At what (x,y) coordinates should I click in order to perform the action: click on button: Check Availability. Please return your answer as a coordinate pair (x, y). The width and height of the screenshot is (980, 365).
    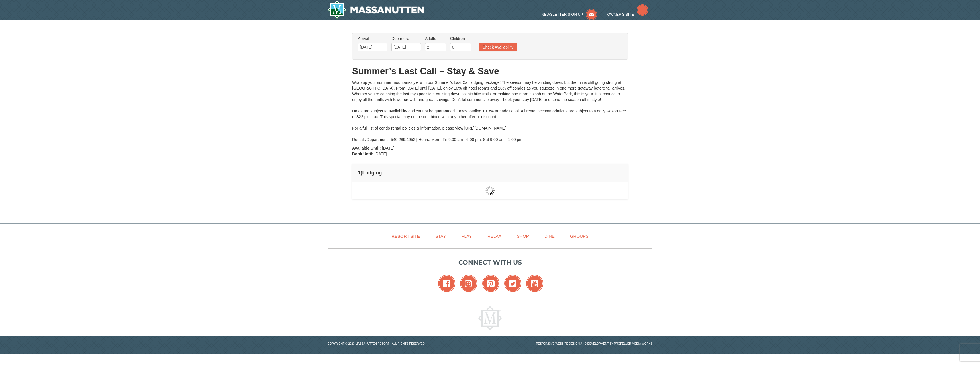
    Looking at the image, I should click on (498, 47).